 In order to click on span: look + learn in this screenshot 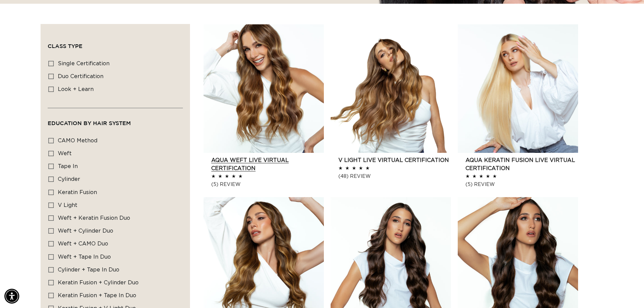, I will do `click(76, 89)`.